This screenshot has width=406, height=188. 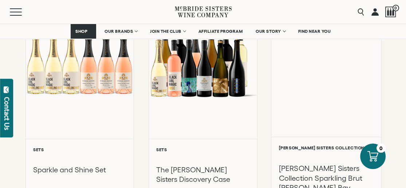 I want to click on a: OUR STORY, so click(x=270, y=31).